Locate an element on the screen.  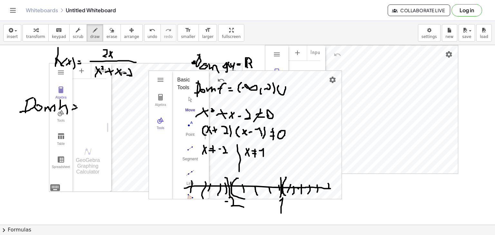
button: save is located at coordinates (467, 33).